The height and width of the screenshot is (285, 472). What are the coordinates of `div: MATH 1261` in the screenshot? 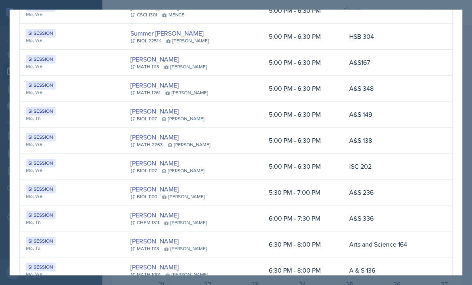 It's located at (145, 93).